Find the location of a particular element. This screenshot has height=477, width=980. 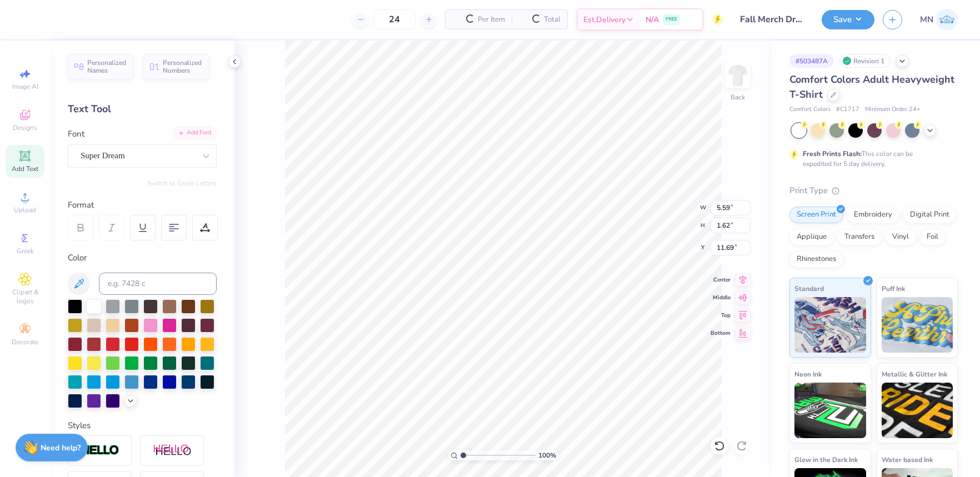

span: FREE is located at coordinates (671, 19).